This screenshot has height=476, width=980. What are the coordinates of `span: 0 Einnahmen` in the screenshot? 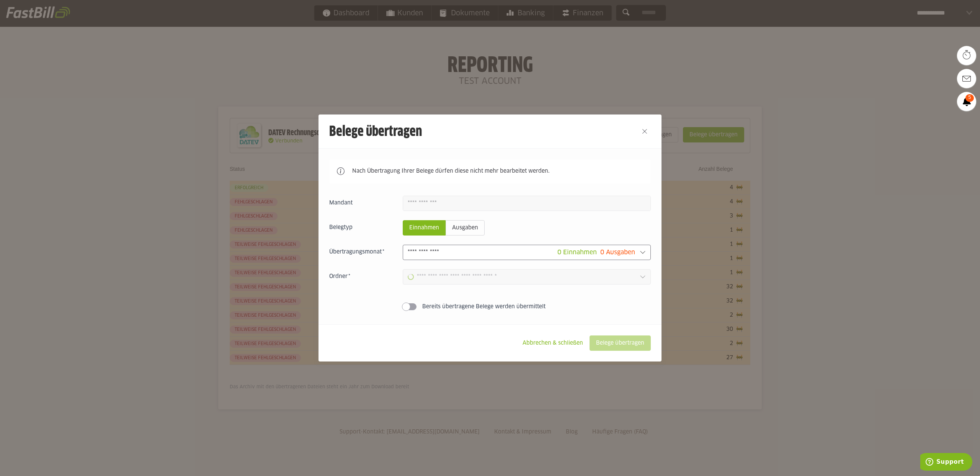 It's located at (577, 252).